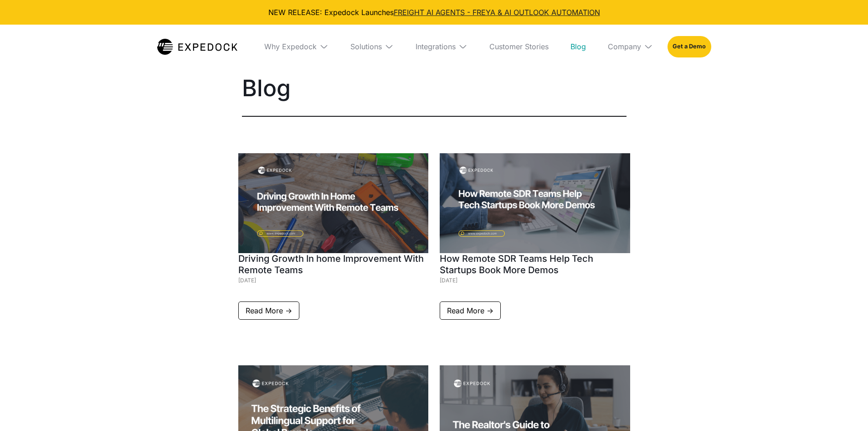  Describe the element at coordinates (434, 88) in the screenshot. I see `h1: Blog` at that location.